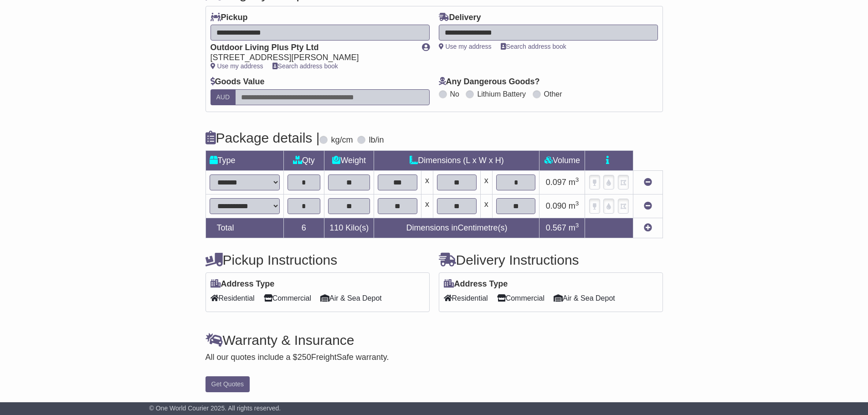 Image resolution: width=868 pixels, height=415 pixels. I want to click on span: 0.090, so click(555, 206).